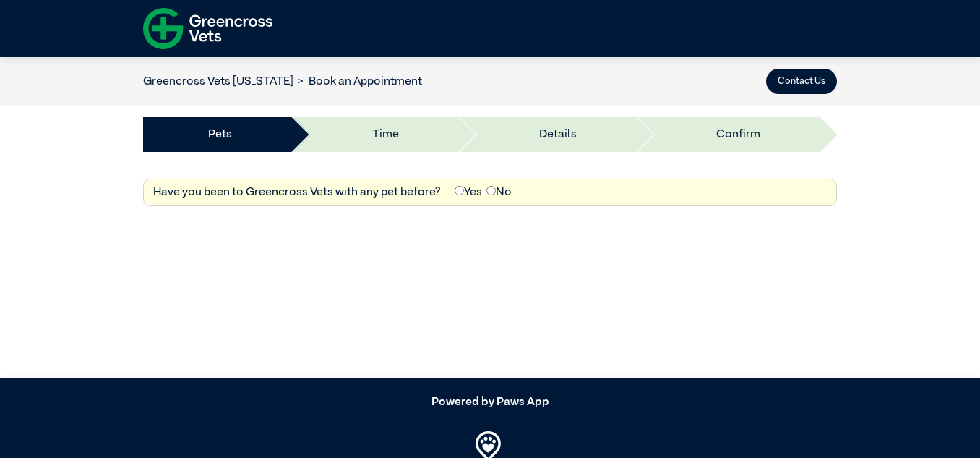 This screenshot has width=980, height=458. Describe the element at coordinates (490, 403) in the screenshot. I see `h5: Powered by Paws App` at that location.